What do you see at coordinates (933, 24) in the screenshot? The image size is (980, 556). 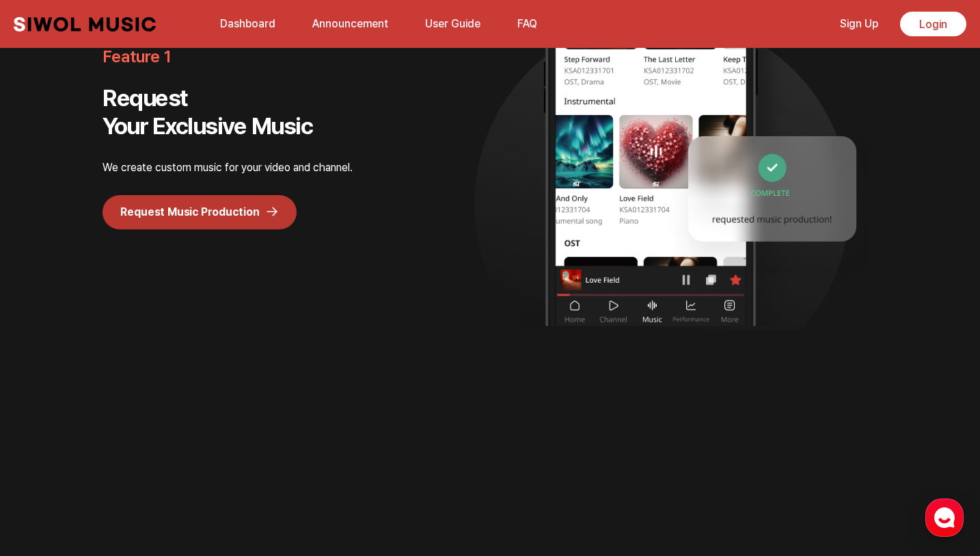 I see `a: Login` at bounding box center [933, 24].